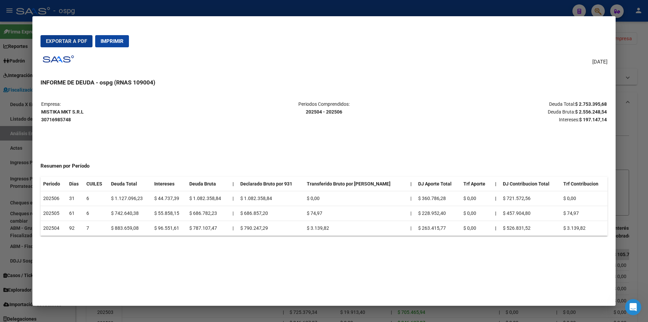 Image resolution: width=648 pixels, height=322 pixels. Describe the element at coordinates (530, 184) in the screenshot. I see `th: DJ Contribucion Total` at that location.